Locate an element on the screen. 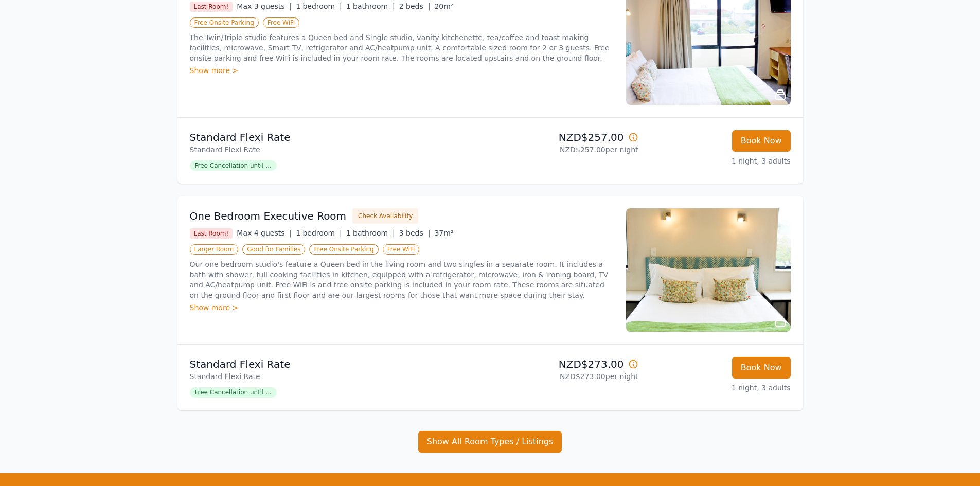 The width and height of the screenshot is (980, 486). span: 20m² is located at coordinates (443, 6).